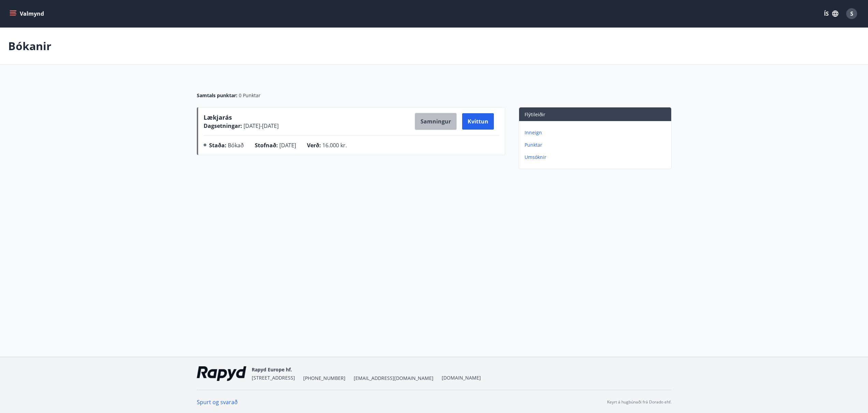 This screenshot has height=413, width=868. Describe the element at coordinates (223, 126) in the screenshot. I see `span: Dagsetningar :` at that location.